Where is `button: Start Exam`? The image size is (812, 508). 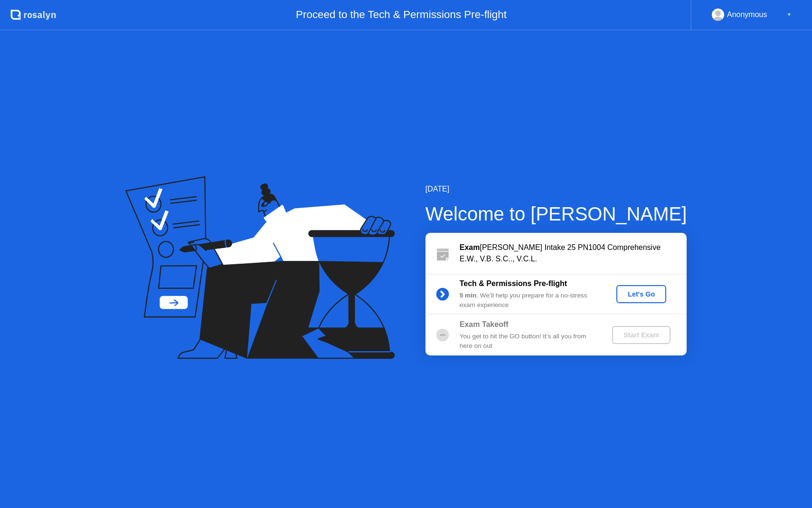
button: Start Exam is located at coordinates (641, 335).